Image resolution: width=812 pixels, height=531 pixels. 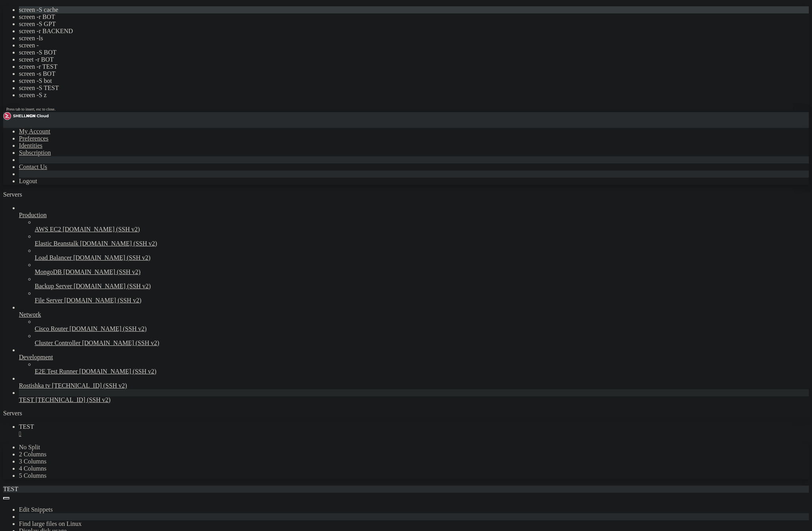 I want to click on span: FASTPANEL, so click(x=100, y=26).